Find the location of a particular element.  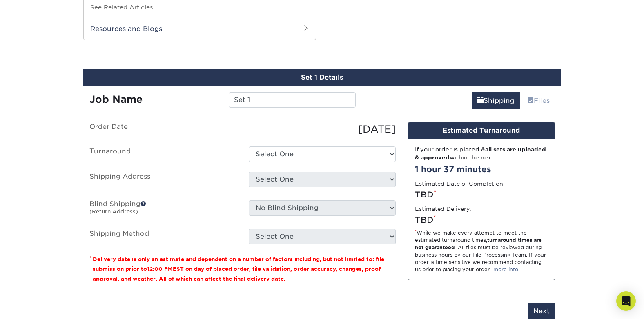

label: Estimated Date of Completion: is located at coordinates (460, 184).